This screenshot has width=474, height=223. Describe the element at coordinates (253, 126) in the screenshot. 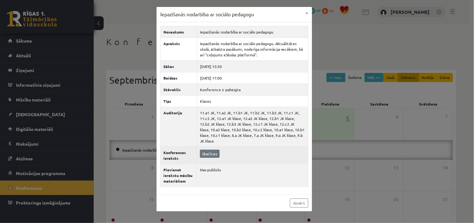

I see `td: 11.a1 JK, 11.a2 JK, 11.b1 JK, 11.b2 JK, 11.b3 JK, 11.c1 JK, 11.c2 JK, 12.a1 JK klase, 12.a2 JK kl...` at that location.